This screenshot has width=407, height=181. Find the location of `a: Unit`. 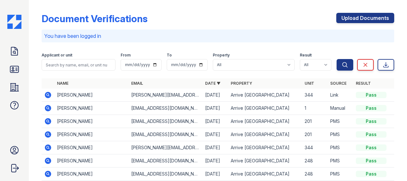

a: Unit is located at coordinates (310, 83).